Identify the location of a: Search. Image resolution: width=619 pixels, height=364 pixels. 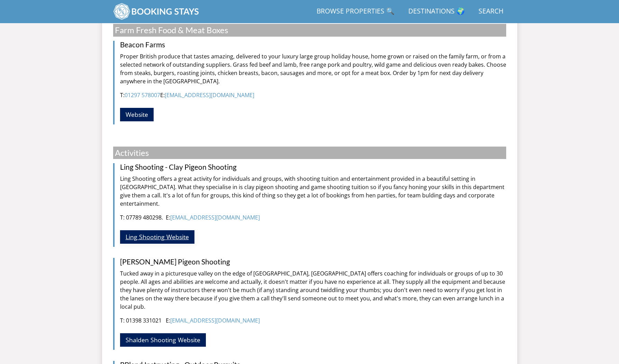
(491, 11).